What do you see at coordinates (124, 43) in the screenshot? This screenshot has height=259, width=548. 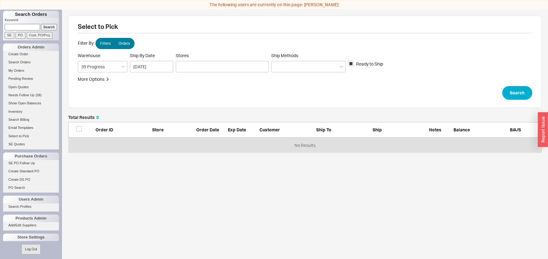 I see `span: Orders` at bounding box center [124, 43].